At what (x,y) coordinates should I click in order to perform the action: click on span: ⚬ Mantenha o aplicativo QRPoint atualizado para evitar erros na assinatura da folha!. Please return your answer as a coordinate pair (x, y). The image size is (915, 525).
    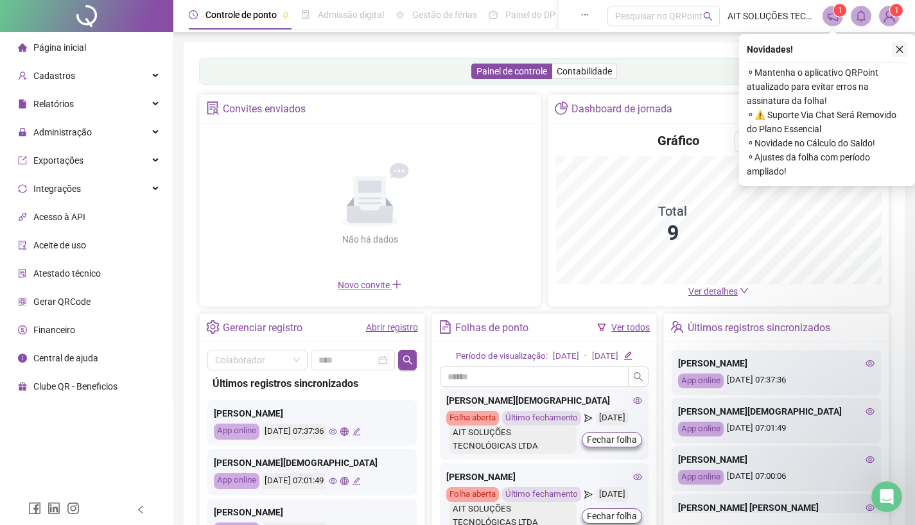
    Looking at the image, I should click on (827, 87).